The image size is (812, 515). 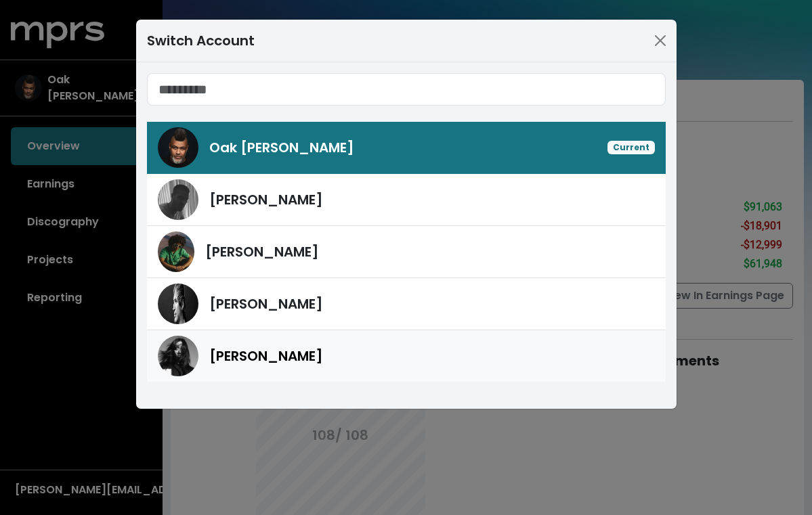 What do you see at coordinates (178, 148) in the screenshot?
I see `img: Oak Felder` at bounding box center [178, 148].